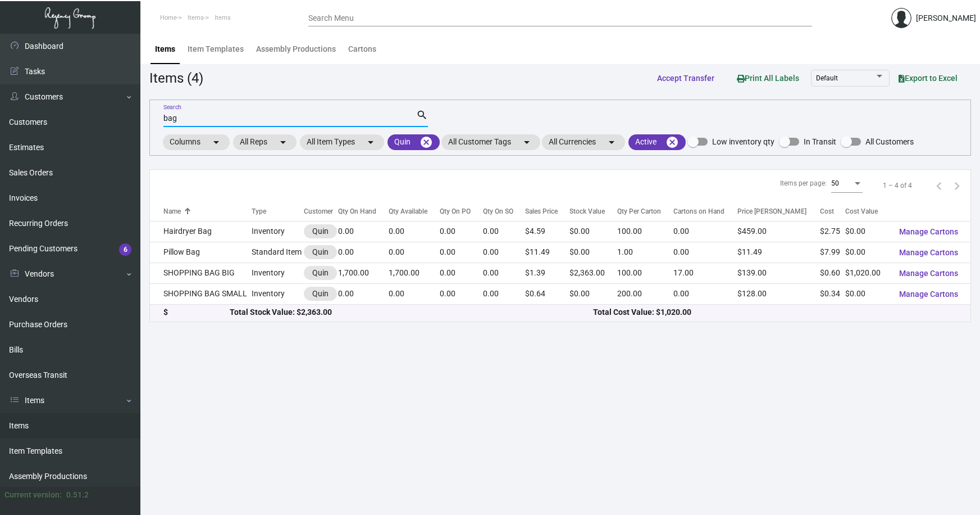 This screenshot has width=980, height=515. Describe the element at coordinates (296, 49) in the screenshot. I see `div: Assembly Productions` at that location.